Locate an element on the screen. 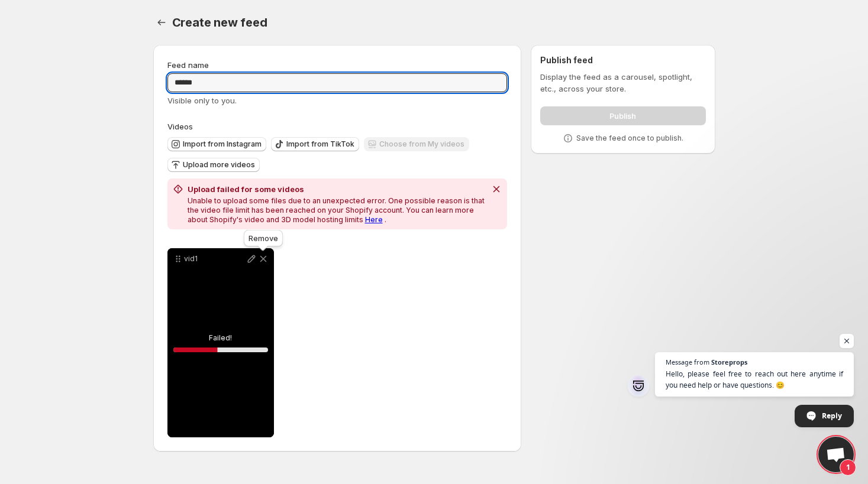 The width and height of the screenshot is (868, 484). span: Videos is located at coordinates (180, 127).